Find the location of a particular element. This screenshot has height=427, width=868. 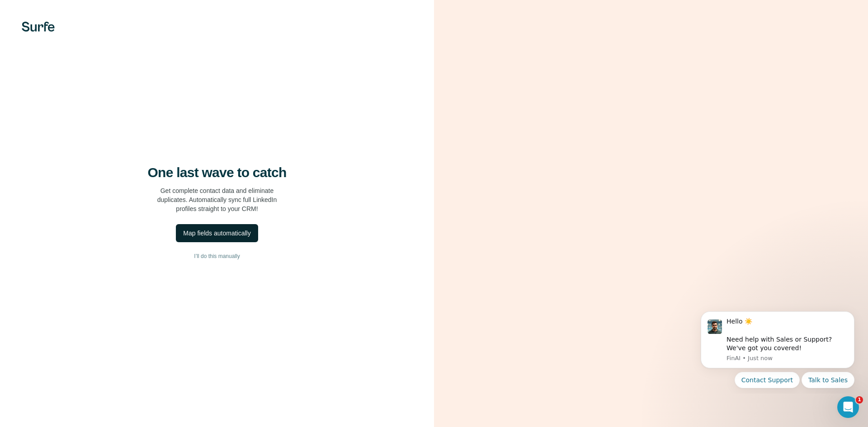

button: Quick reply: Contact Support is located at coordinates (80, 77).